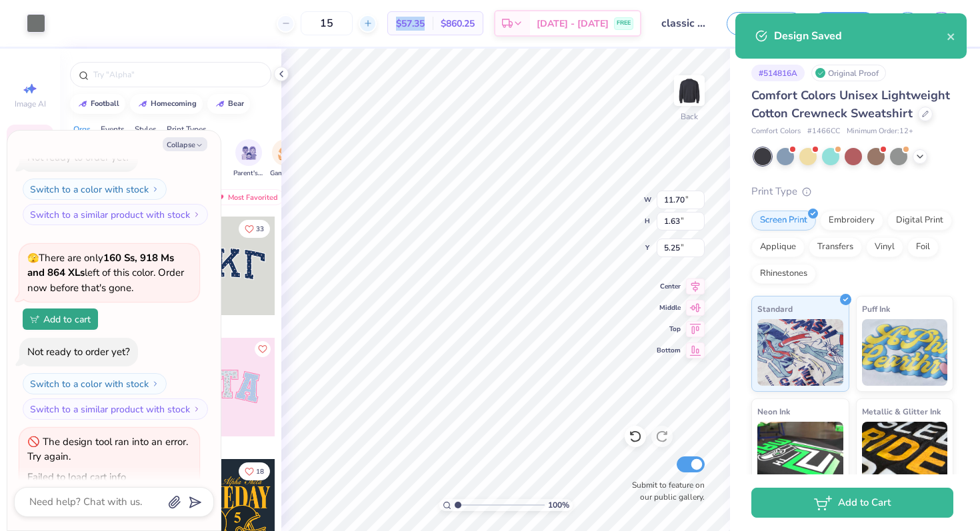 Image resolution: width=980 pixels, height=531 pixels. What do you see at coordinates (260, 229) in the screenshot?
I see `span: 33` at bounding box center [260, 229].